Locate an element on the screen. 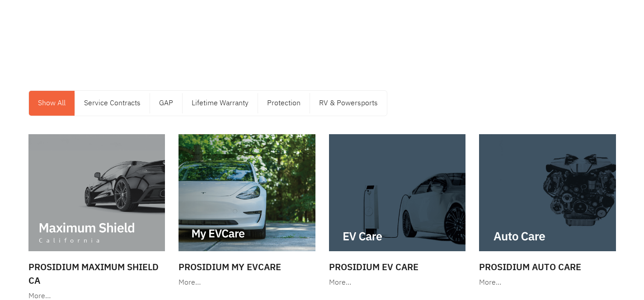  h3: Prosidium EV Care is located at coordinates (397, 267).